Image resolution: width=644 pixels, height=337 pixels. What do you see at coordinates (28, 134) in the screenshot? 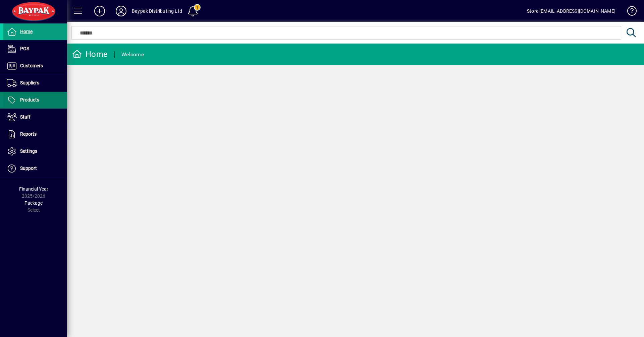
I see `span: Reports` at bounding box center [28, 134].